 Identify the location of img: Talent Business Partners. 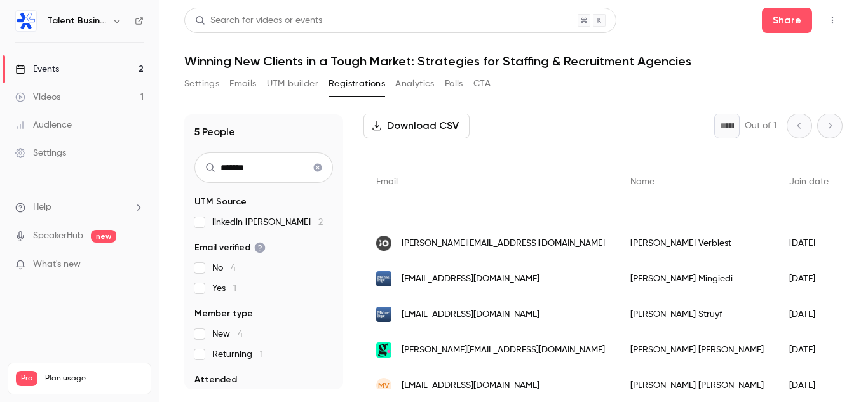
(26, 21).